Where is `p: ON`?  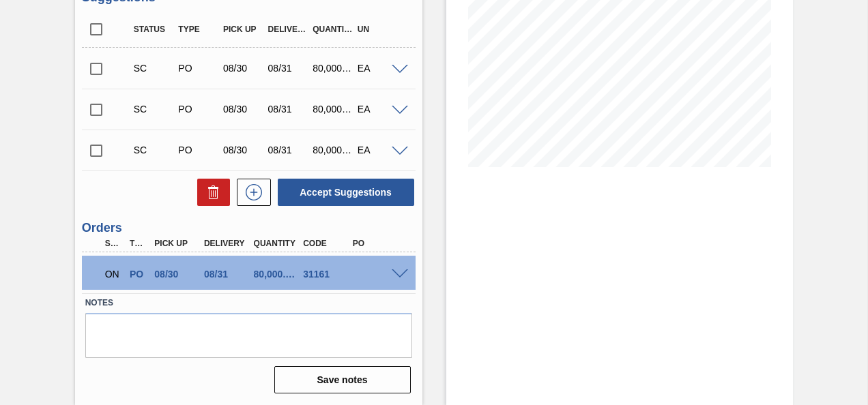 p: ON is located at coordinates (113, 274).